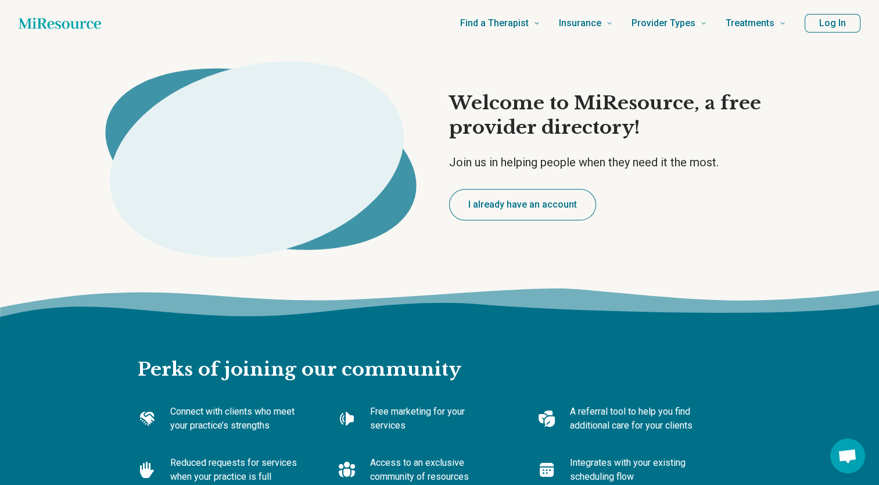 This screenshot has height=485, width=879. I want to click on span: Provider Types, so click(663, 23).